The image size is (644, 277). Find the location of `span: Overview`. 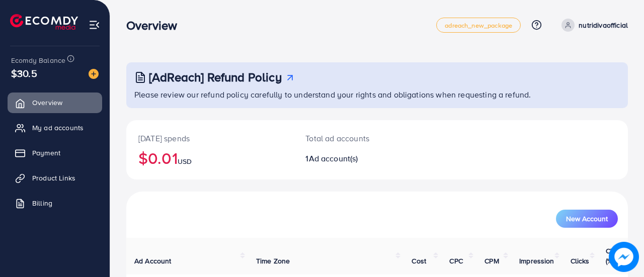

span: Overview is located at coordinates (47, 102).